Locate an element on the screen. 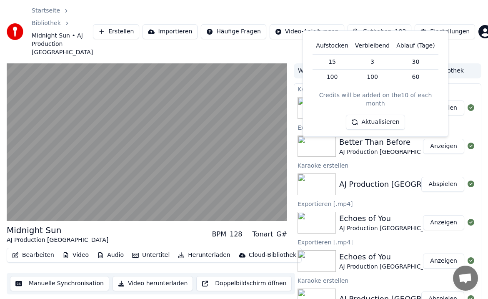  th: Verbleibend is located at coordinates (372, 46).